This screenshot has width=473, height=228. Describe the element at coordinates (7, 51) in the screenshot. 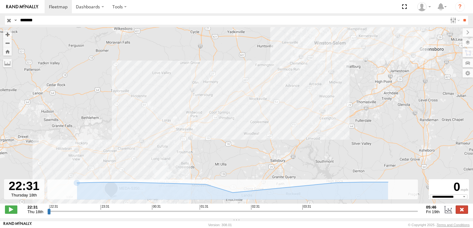

I see `button: Zoom Home` at that location.